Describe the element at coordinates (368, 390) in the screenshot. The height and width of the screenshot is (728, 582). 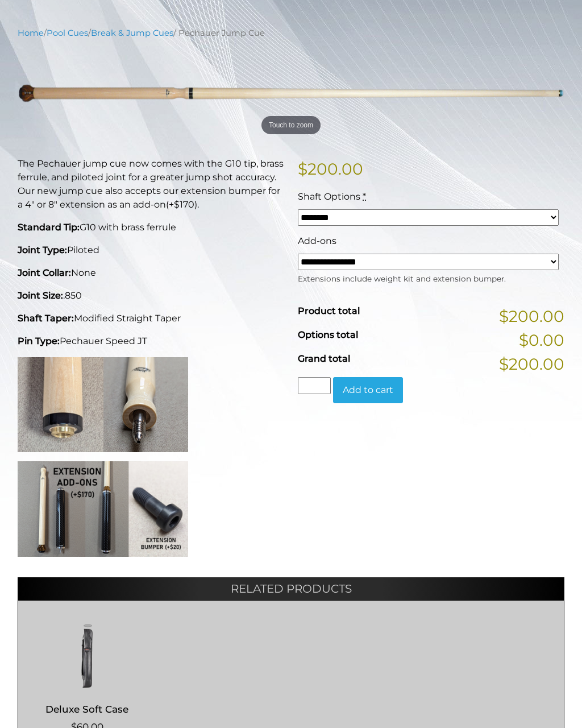
I see `button: Add to cart` at that location.